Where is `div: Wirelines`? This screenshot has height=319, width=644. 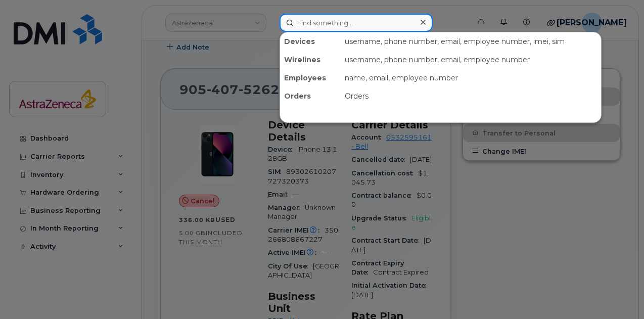
div: Wirelines is located at coordinates (310, 60).